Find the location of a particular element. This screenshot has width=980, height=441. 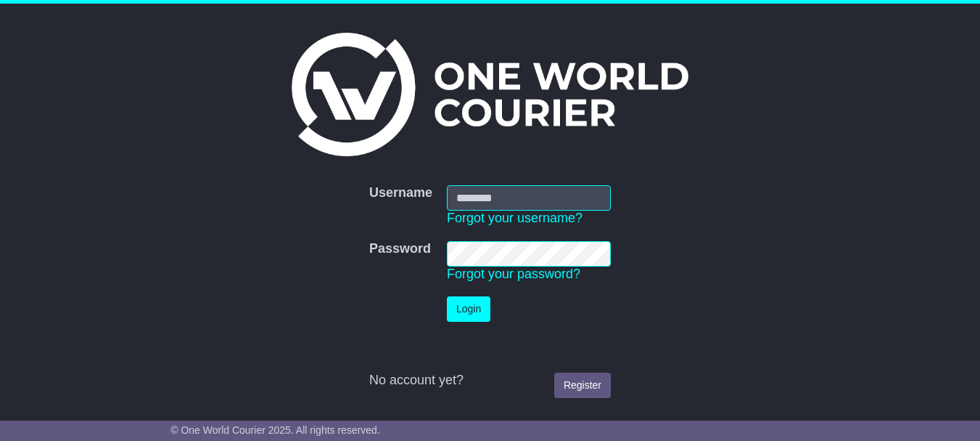

label: Password is located at coordinates (400, 250).